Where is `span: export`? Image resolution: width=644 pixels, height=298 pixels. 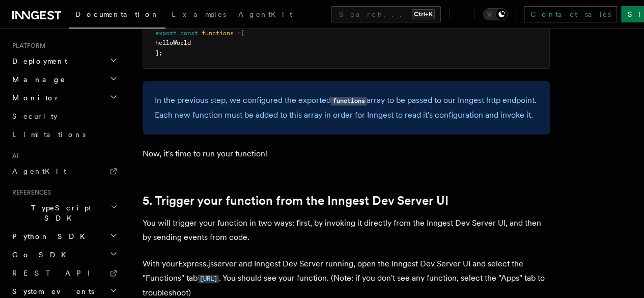 span: export is located at coordinates (166, 33).